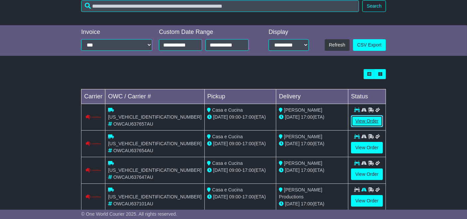 The height and width of the screenshot is (219, 467). I want to click on a: CSV Export, so click(369, 45).